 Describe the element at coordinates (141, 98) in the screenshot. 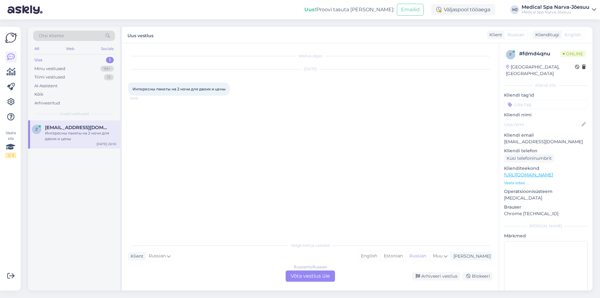

I see `span: 20:10` at that location.